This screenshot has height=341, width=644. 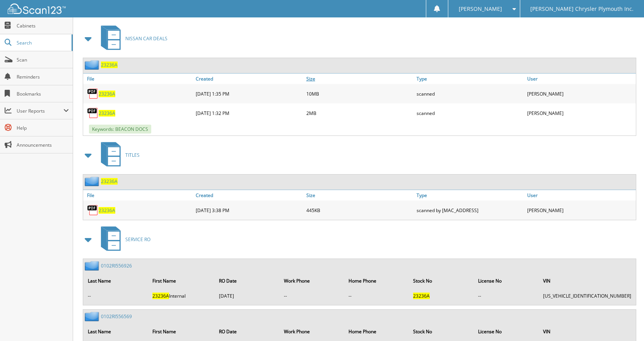 I want to click on span: NISSAN CAR DEALS, so click(x=146, y=38).